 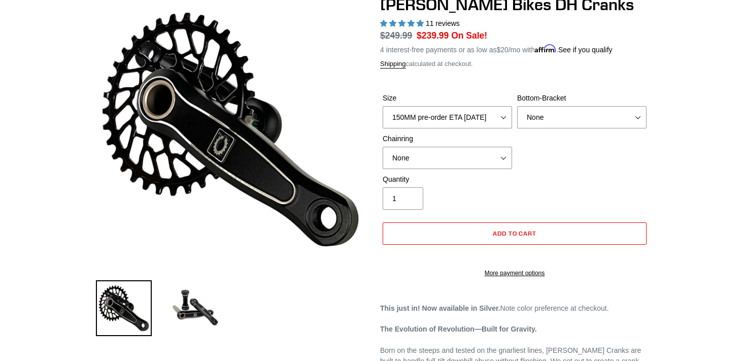 I want to click on a: More payment options, so click(x=515, y=273).